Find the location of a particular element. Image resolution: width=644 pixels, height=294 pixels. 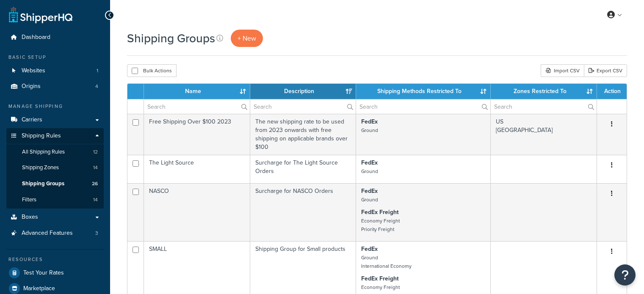

li: Carriers is located at coordinates (55, 120).